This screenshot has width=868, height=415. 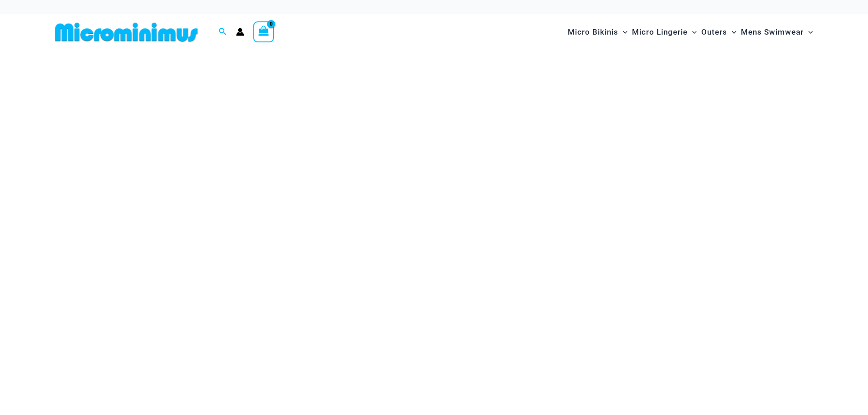 I want to click on span: Micro Lingerie, so click(x=660, y=32).